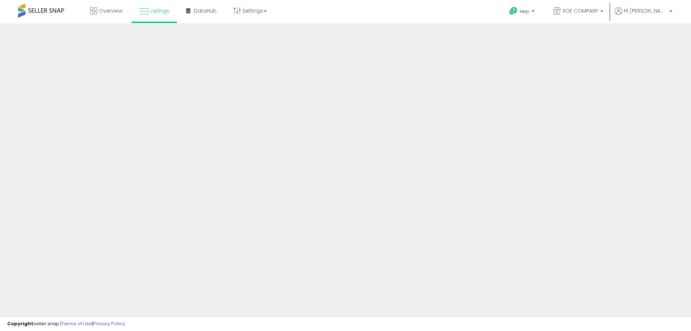 The image size is (691, 331). Describe the element at coordinates (160, 11) in the screenshot. I see `span: Listings` at that location.